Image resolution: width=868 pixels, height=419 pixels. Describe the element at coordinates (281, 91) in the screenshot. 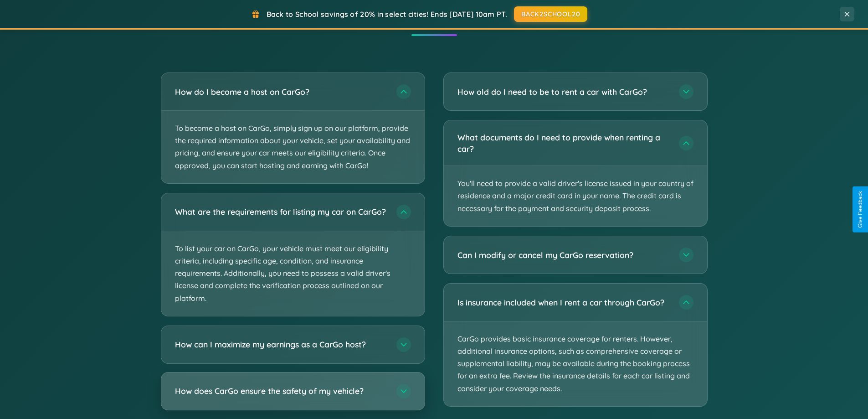

I see `h3: How do I become a host on CarGo?` at that location.